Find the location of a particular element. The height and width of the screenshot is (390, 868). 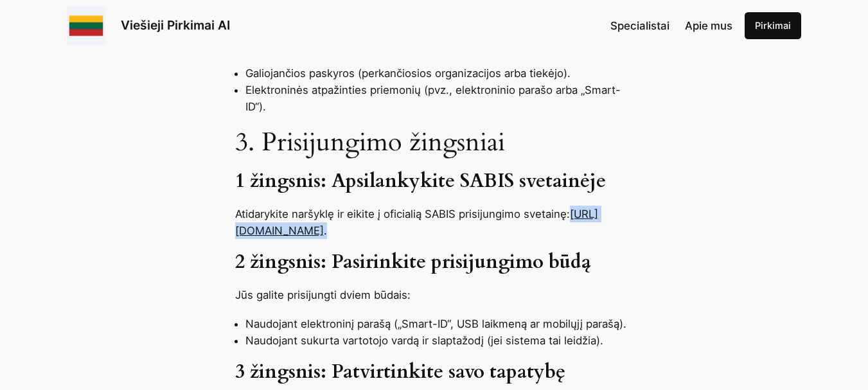

strong: 3 žingsnis: Patvirtinkite savo tapatybę is located at coordinates (400, 372).